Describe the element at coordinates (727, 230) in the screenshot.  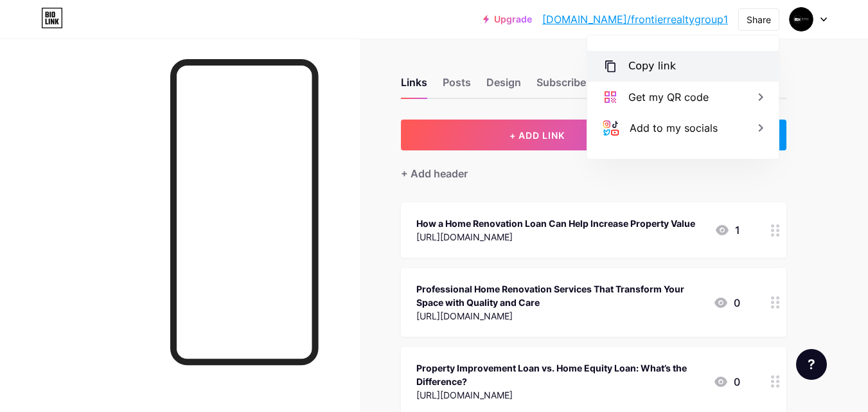
I see `div: 1` at that location.